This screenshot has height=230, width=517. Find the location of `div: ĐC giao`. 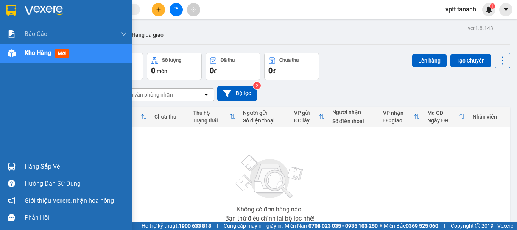

div: ĐC giao is located at coordinates (398, 120).